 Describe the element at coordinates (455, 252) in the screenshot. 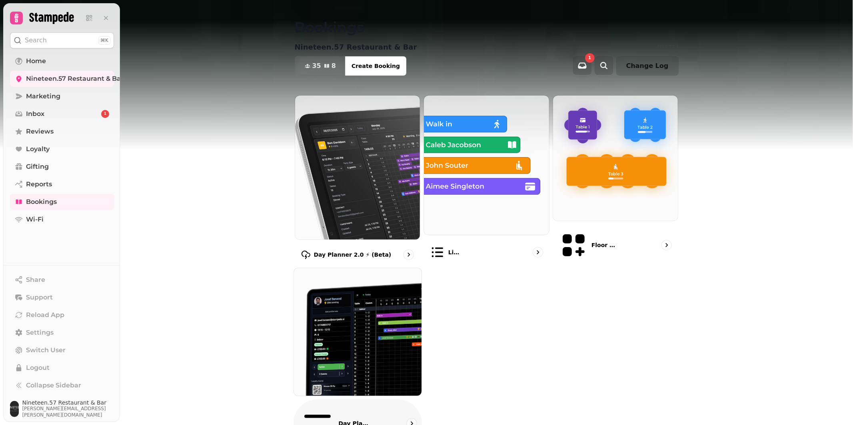

I see `p: List view` at that location.